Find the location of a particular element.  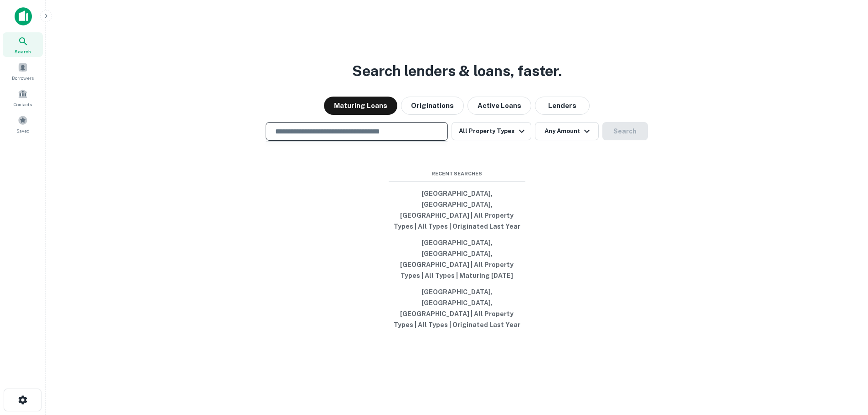

button: Originations is located at coordinates (433, 105).